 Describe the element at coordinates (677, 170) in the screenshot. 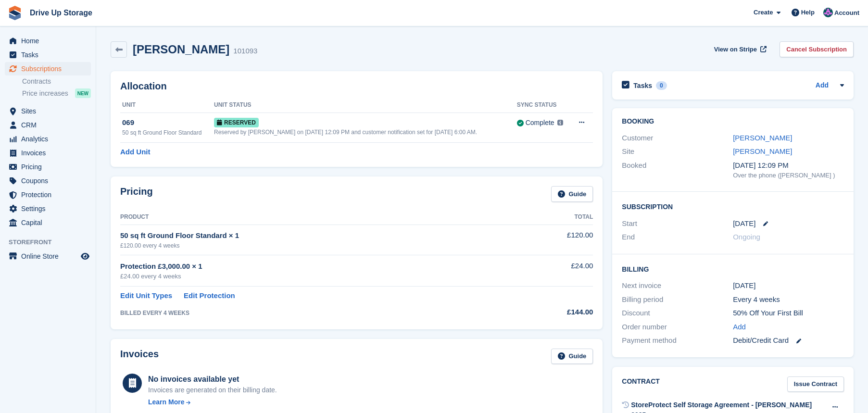

I see `div: Booked` at that location.